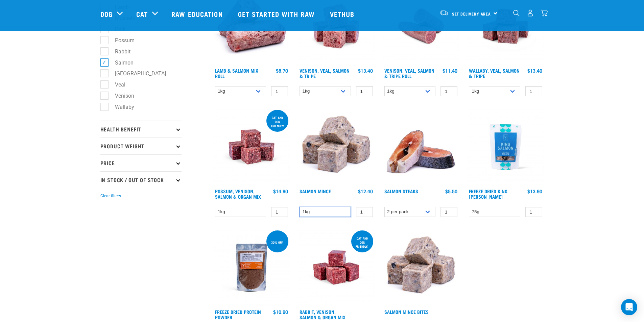 The width and height of the screenshot is (644, 322). Describe the element at coordinates (121, 96) in the screenshot. I see `label: Venison` at that location.